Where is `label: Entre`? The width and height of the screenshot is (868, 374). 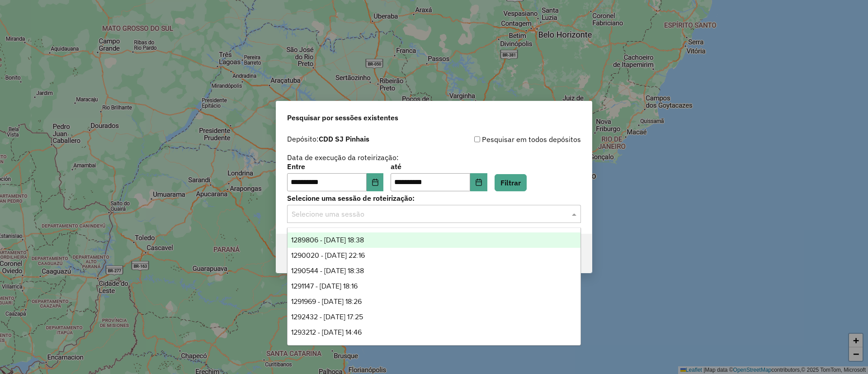
label: Entre is located at coordinates (335, 166).